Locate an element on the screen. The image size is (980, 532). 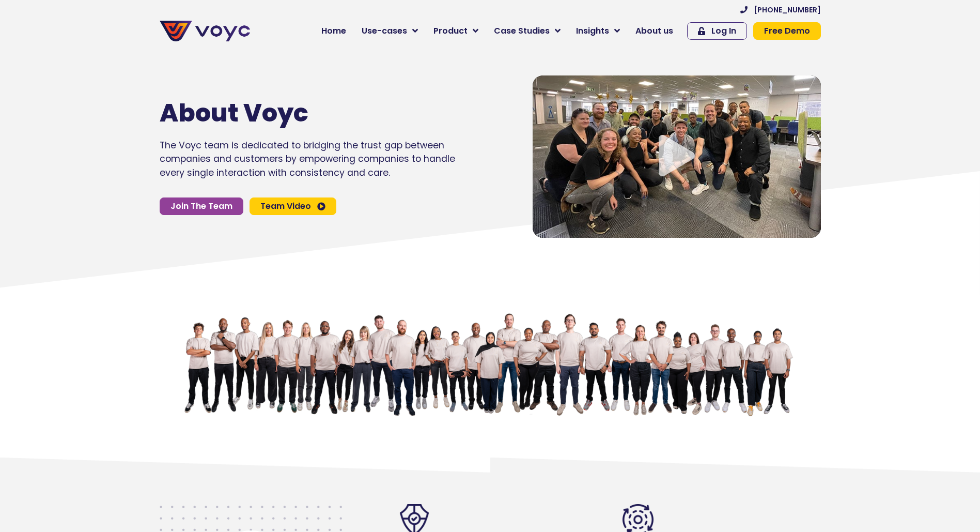
span: Join The Team is located at coordinates (202, 206).